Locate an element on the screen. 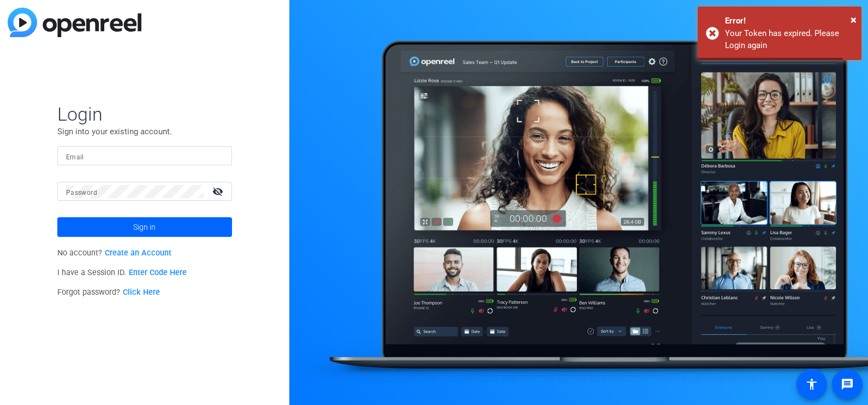 Image resolution: width=868 pixels, height=405 pixels. button: Sign in is located at coordinates (145, 227).